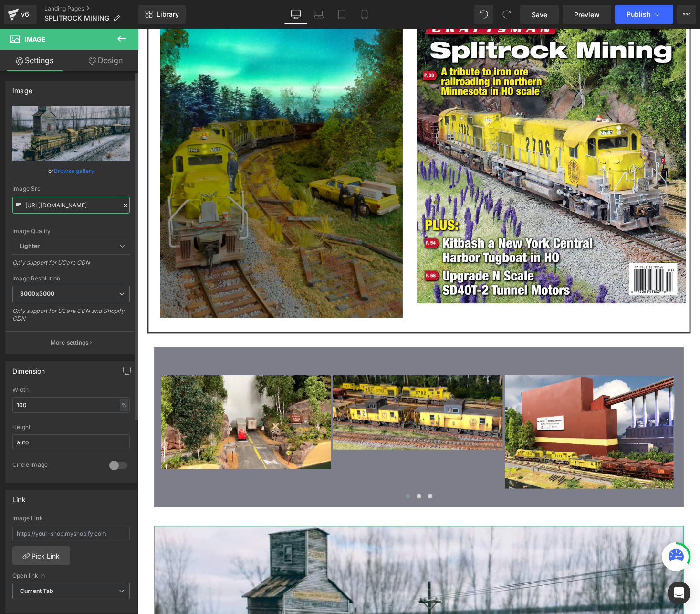  Describe the element at coordinates (587, 15) in the screenshot. I see `a: Preview` at that location.